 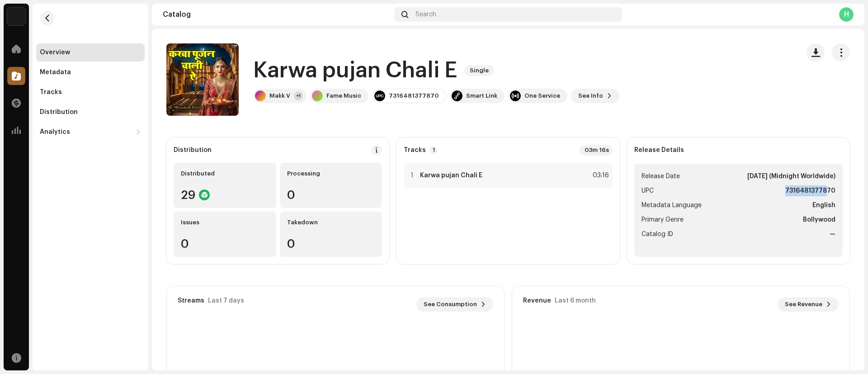 I want to click on div: Distributed, so click(x=225, y=174).